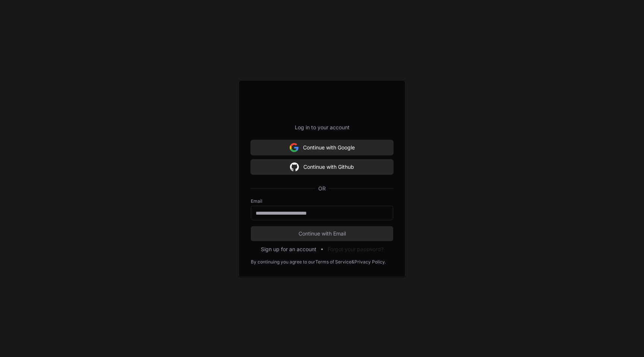  I want to click on a: Privacy Policy., so click(370, 262).